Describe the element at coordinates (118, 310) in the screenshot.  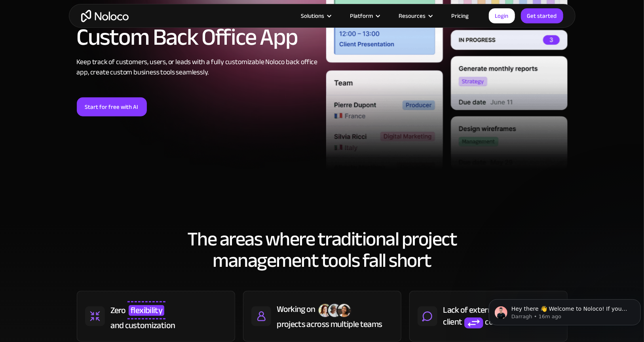
I see `div: Zero` at that location.